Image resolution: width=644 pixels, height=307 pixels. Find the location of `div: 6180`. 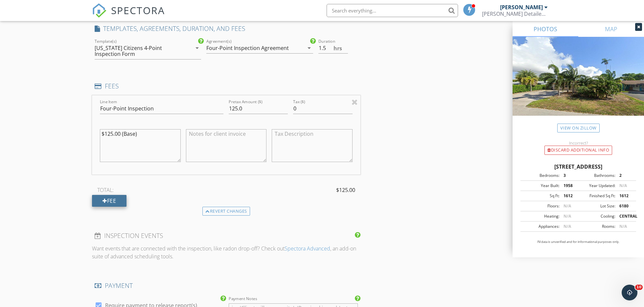

div: 6180 is located at coordinates (624, 206).